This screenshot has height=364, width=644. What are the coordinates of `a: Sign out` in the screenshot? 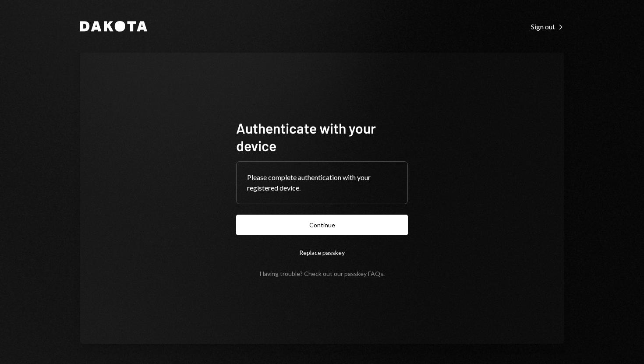 It's located at (547, 26).